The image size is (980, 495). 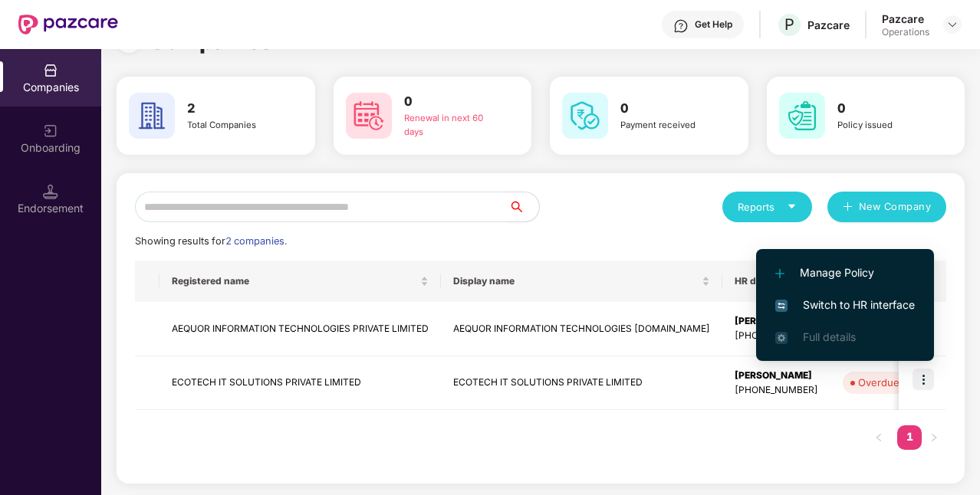 What do you see at coordinates (576, 281) in the screenshot?
I see `span: Display name` at bounding box center [576, 281].